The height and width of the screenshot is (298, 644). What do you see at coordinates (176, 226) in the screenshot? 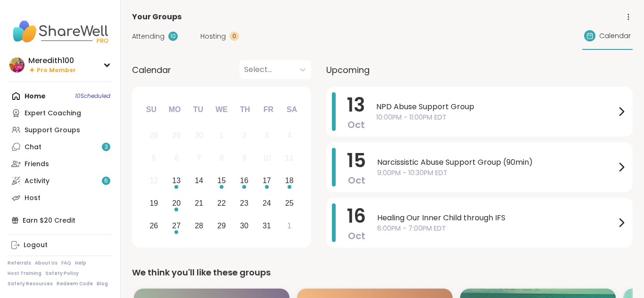
I see `div: Choose Monday, October 27th, 2025` at bounding box center [176, 226].